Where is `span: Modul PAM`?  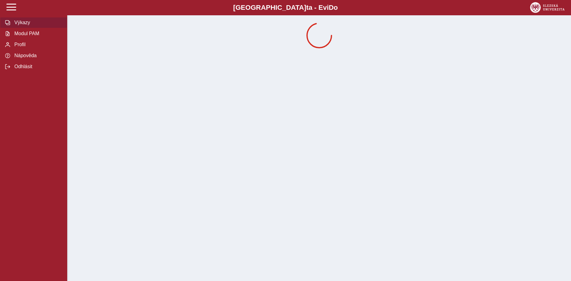 span: Modul PAM is located at coordinates (37, 34).